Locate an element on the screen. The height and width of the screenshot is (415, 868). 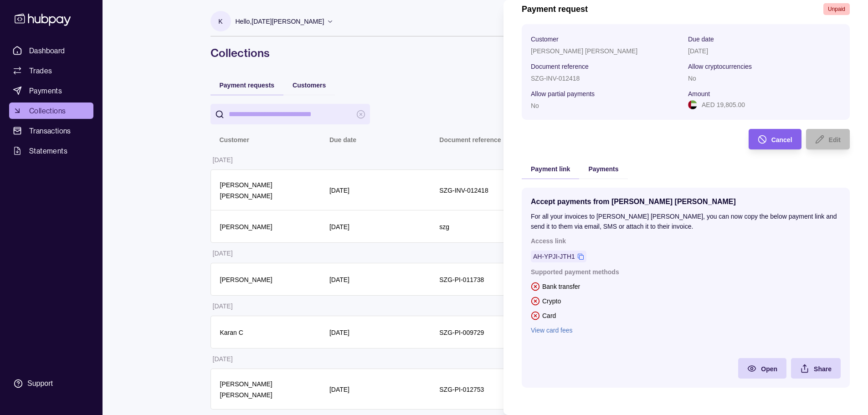
button: Cancel is located at coordinates (775, 139).